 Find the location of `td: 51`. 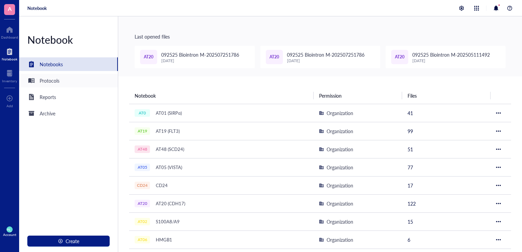

td: 51 is located at coordinates (446, 149).